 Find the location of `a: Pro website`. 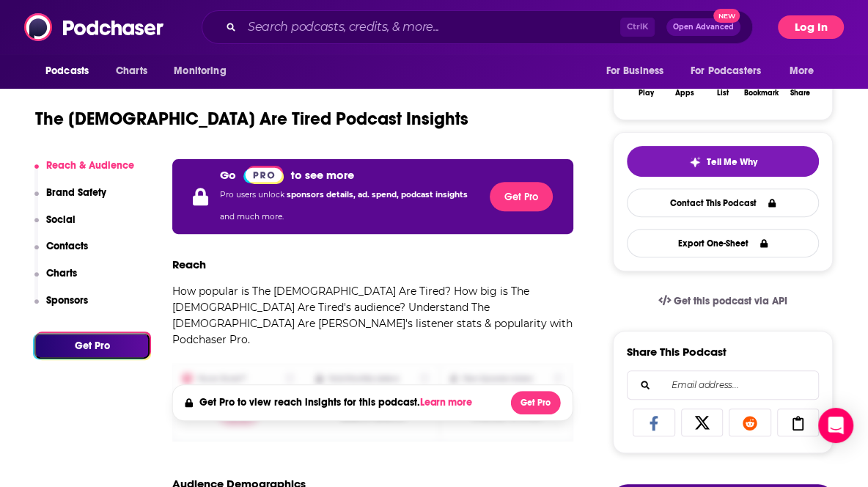

a: Pro website is located at coordinates (263, 174).